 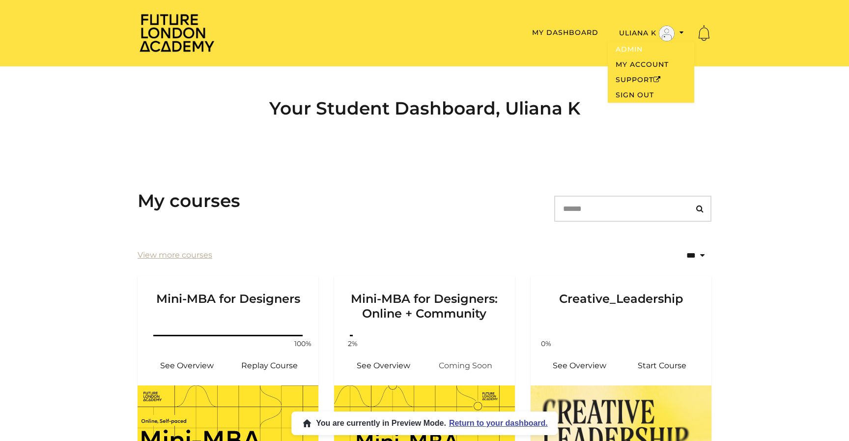 I want to click on a: SupportOpen in a new window, so click(x=651, y=80).